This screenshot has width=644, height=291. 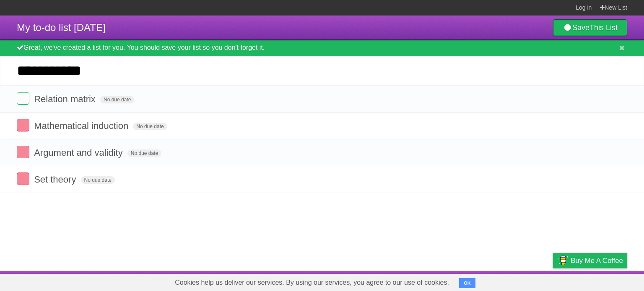 I want to click on span: Mathematical induction, so click(x=82, y=126).